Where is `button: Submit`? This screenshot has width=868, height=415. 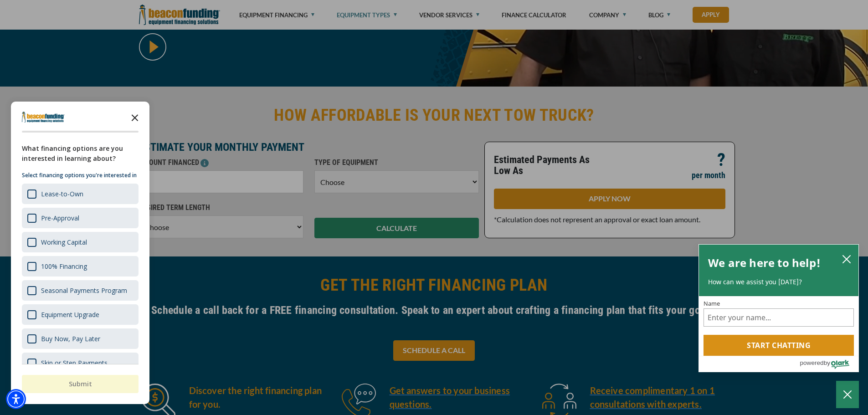
button: Submit is located at coordinates (80, 384).